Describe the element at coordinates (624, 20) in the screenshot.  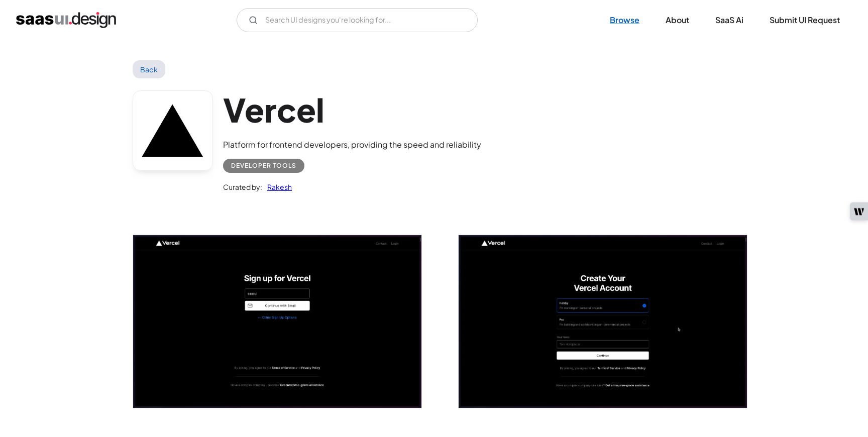
I see `a: Browse` at that location.